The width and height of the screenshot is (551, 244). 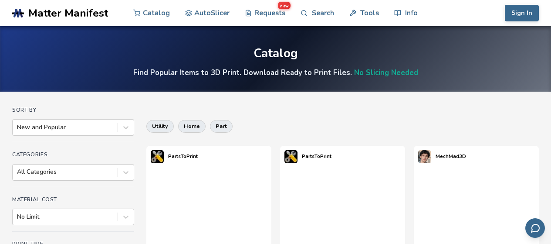 I want to click on p: MechMad3D, so click(x=451, y=156).